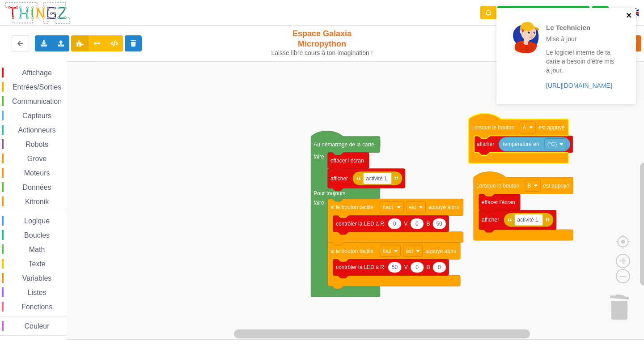 The height and width of the screenshot is (346, 644). What do you see at coordinates (37, 187) in the screenshot?
I see `span: Données` at bounding box center [37, 187].